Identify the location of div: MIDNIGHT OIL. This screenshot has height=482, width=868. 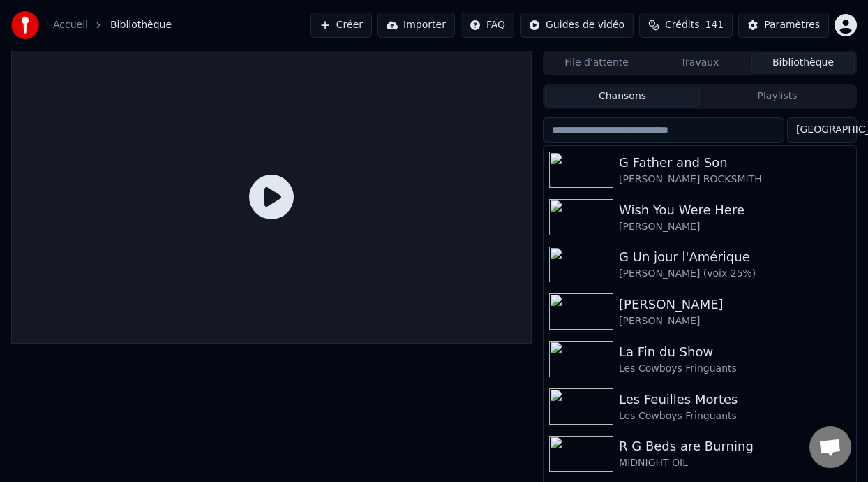
(735, 463).